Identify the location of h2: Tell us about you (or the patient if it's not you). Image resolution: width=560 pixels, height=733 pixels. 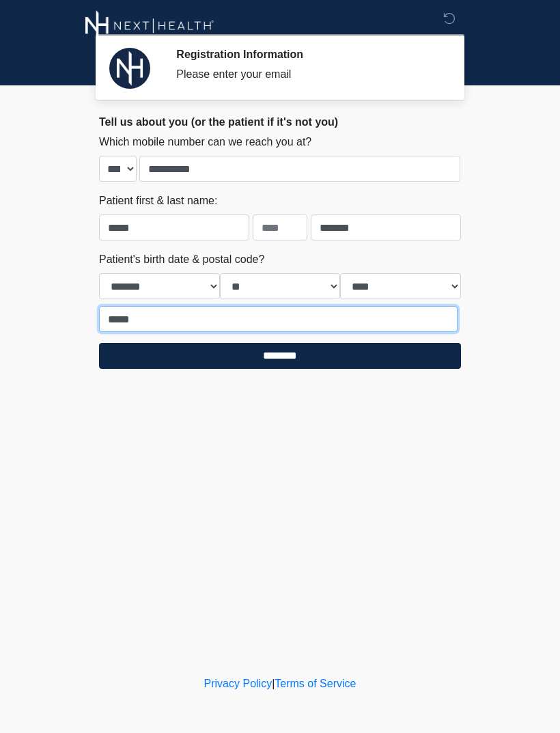
(280, 122).